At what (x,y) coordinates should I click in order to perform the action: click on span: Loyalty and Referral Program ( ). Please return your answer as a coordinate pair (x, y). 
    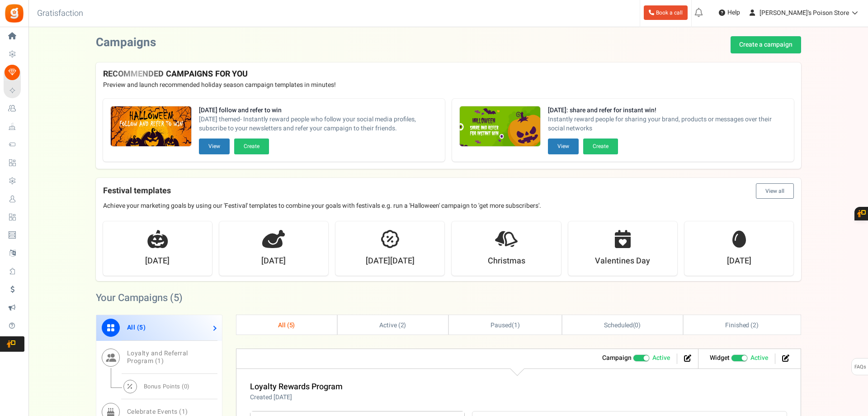
    Looking at the image, I should click on (157, 357).